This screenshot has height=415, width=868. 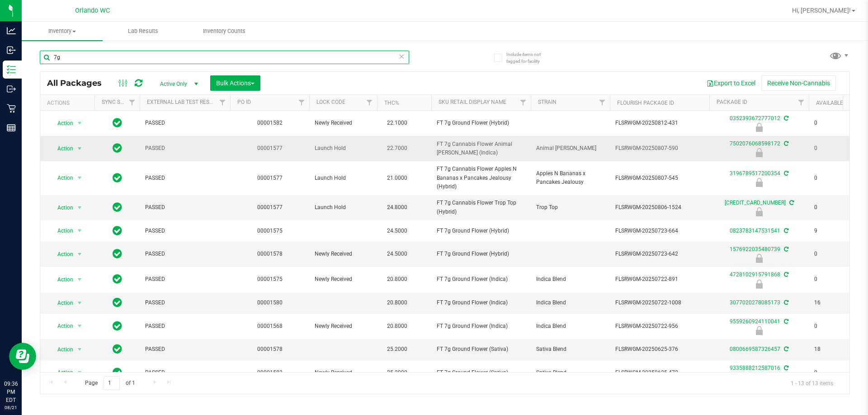 I want to click on a: Sku Retail Display Name, so click(x=473, y=102).